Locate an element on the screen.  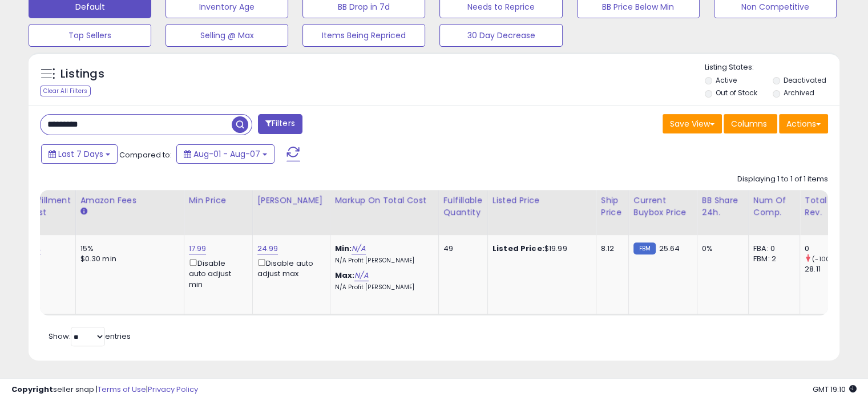
div: 0% is located at coordinates (721, 249).